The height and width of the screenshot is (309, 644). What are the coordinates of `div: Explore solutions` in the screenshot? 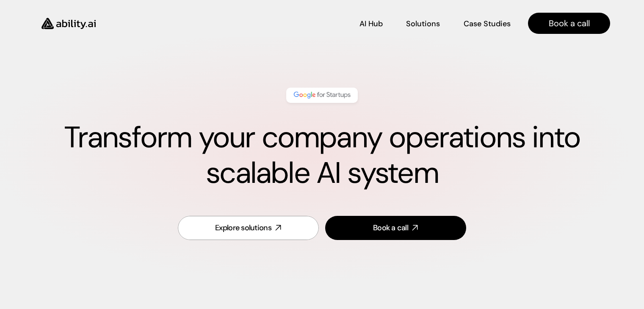 It's located at (243, 227).